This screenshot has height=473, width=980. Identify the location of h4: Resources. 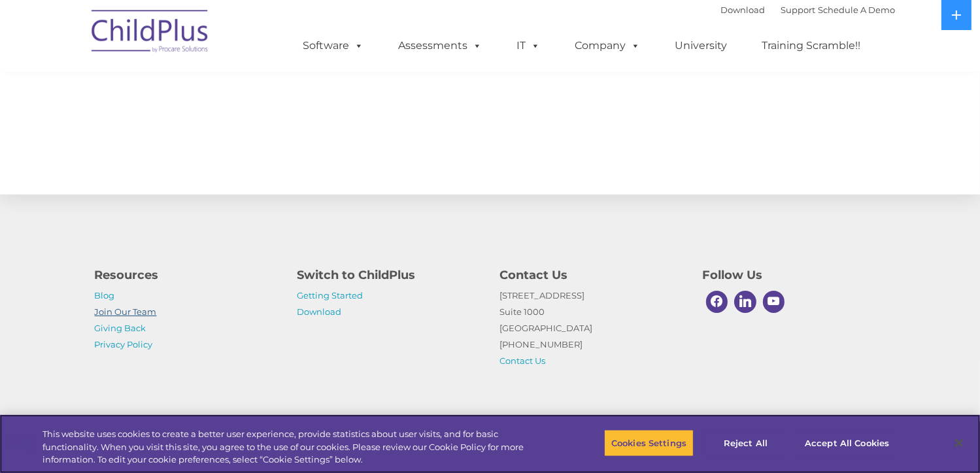
(186, 275).